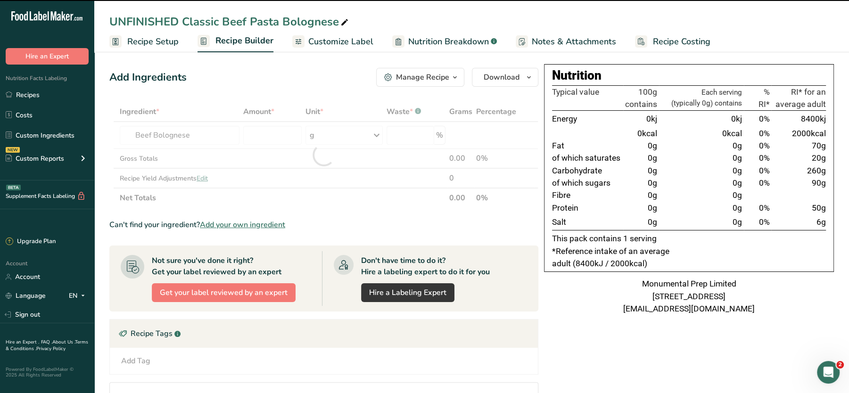  What do you see at coordinates (242, 225) in the screenshot?
I see `span: Add your own ingredient` at bounding box center [242, 225].